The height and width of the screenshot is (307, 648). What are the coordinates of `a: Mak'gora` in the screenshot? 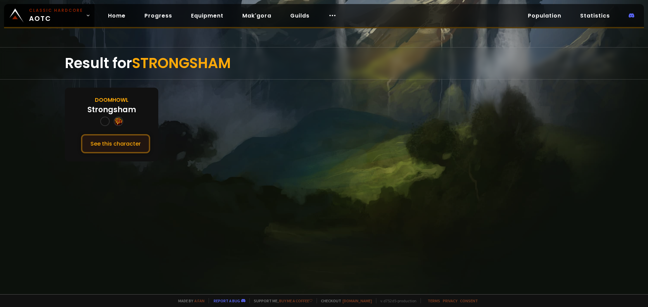 It's located at (257, 16).